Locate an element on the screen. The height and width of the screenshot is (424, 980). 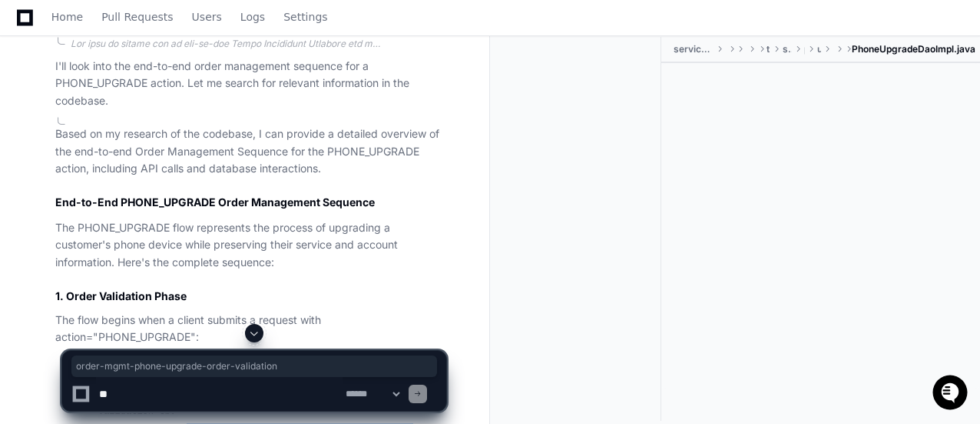
span: order-mgmt-phone-upgrade-order-validation is located at coordinates (254, 366).